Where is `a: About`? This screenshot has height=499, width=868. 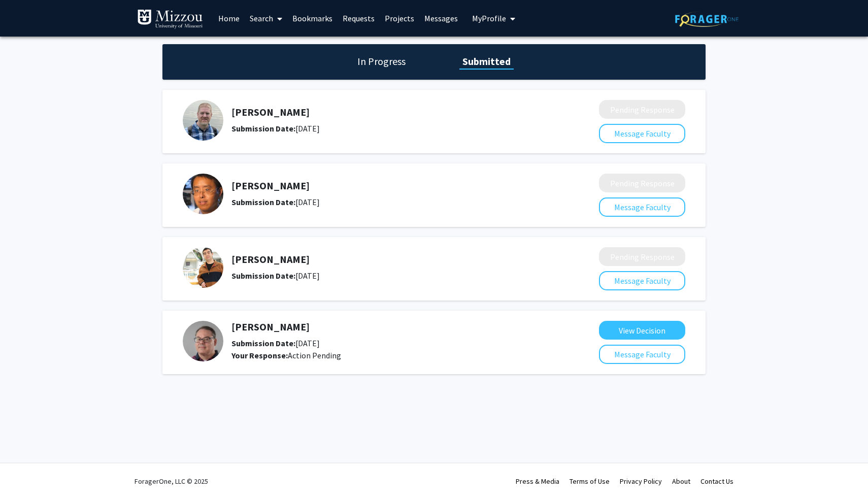 a: About is located at coordinates (681, 481).